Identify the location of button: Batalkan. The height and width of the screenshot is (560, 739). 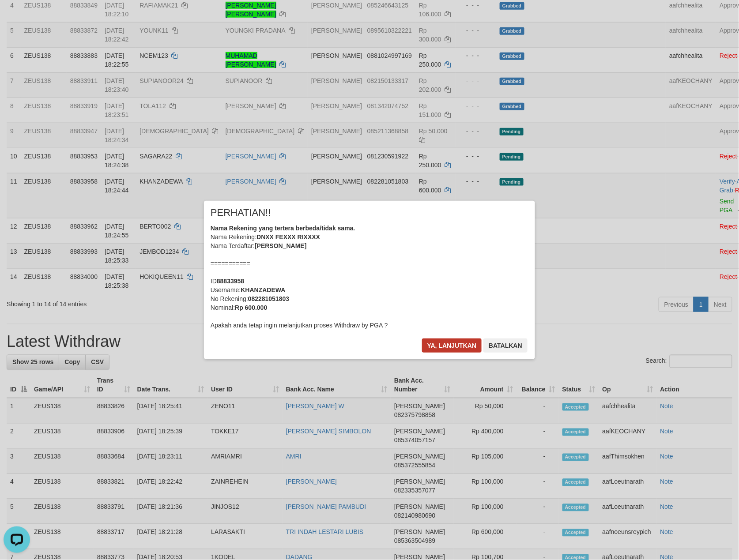
(505, 345).